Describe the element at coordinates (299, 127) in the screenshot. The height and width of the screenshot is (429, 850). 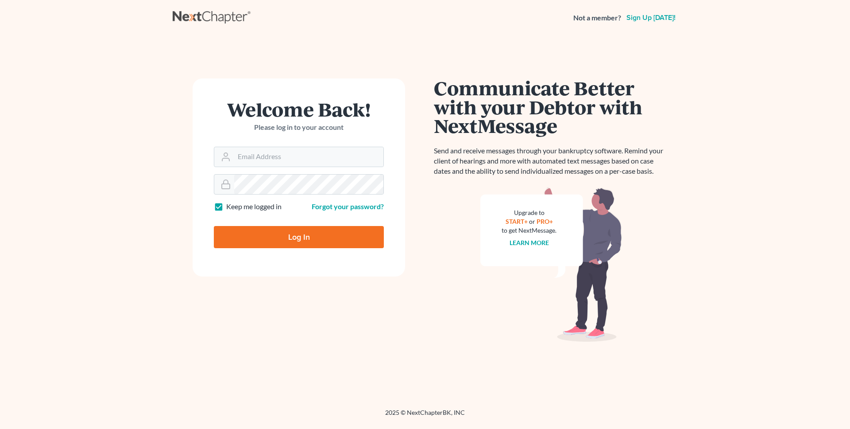
I see `p: Please log in to your account` at that location.